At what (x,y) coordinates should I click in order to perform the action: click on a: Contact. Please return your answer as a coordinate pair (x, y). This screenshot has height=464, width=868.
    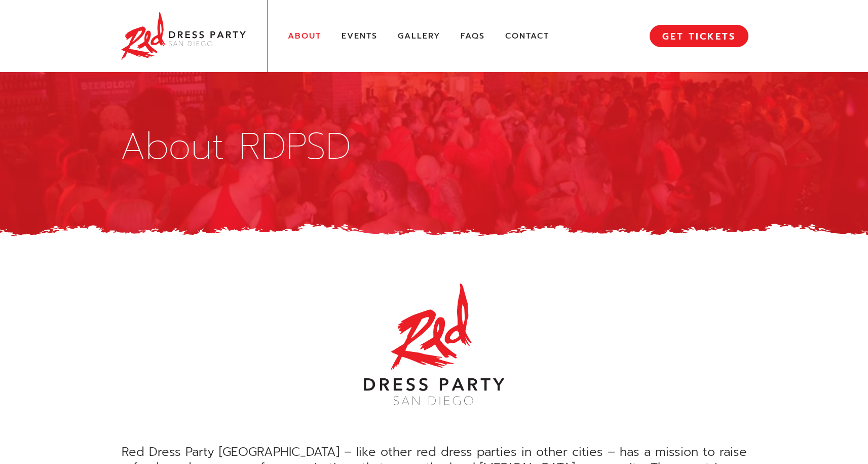
    Looking at the image, I should click on (527, 36).